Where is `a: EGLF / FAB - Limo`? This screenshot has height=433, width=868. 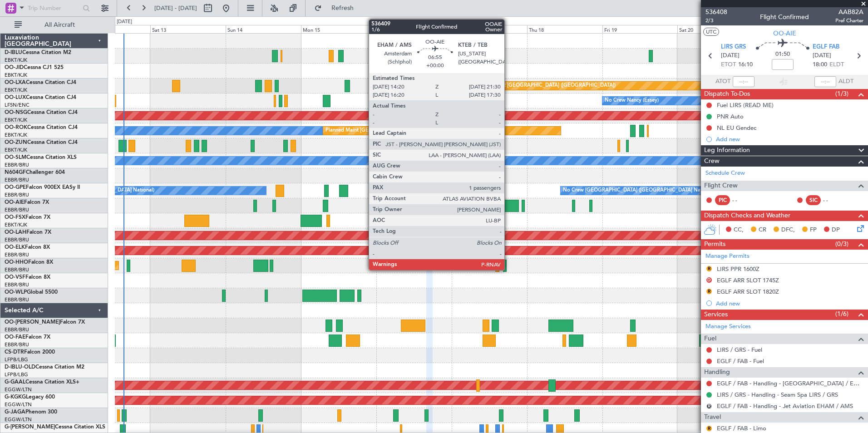 a: EGLF / FAB - Limo is located at coordinates (741, 428).